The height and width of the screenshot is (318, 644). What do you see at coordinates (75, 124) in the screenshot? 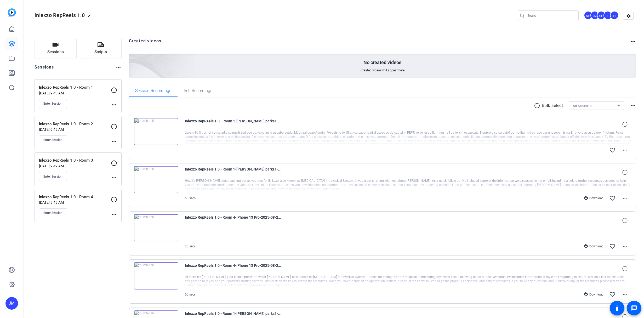
I see `p: Inlexzo RepReels 1.0 - Room 2` at bounding box center [75, 124].